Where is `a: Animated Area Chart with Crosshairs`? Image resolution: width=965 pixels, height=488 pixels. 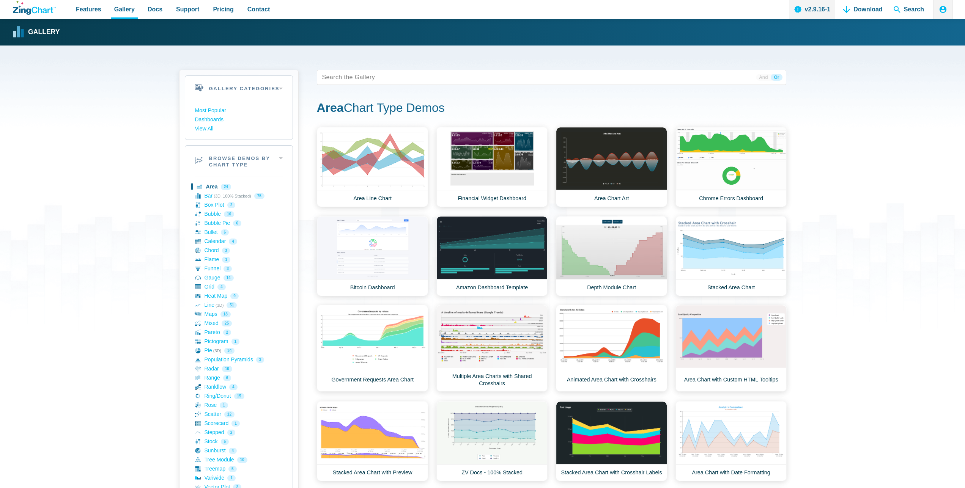 a: Animated Area Chart with Crosshairs is located at coordinates (611, 348).